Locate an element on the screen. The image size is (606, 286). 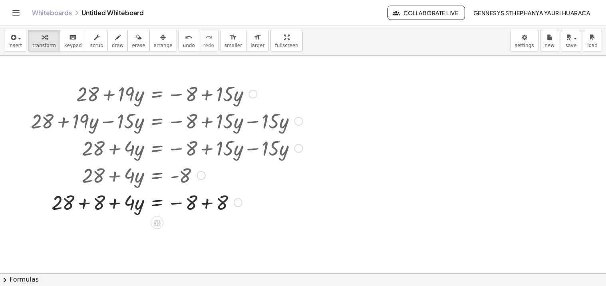
button: draw is located at coordinates (118, 41).